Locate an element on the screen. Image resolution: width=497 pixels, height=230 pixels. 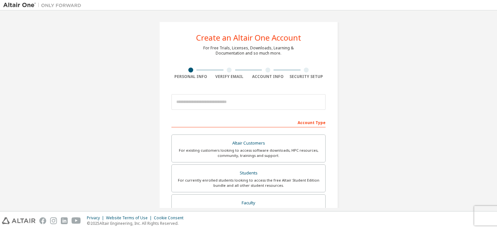
div: Students is located at coordinates (249, 173).